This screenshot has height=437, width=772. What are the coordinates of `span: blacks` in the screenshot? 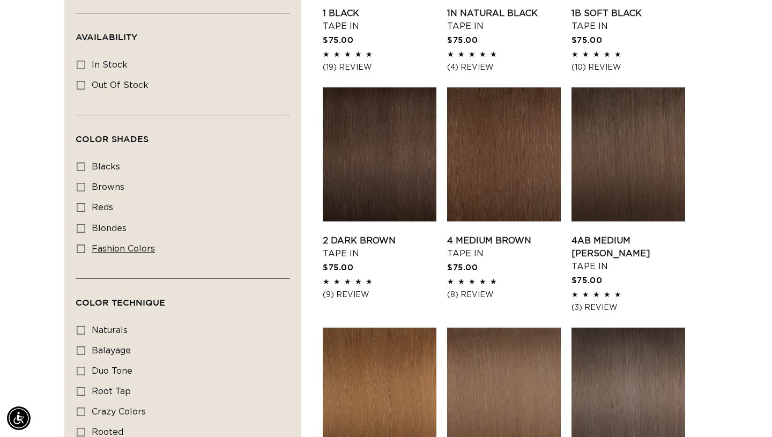 It's located at (106, 167).